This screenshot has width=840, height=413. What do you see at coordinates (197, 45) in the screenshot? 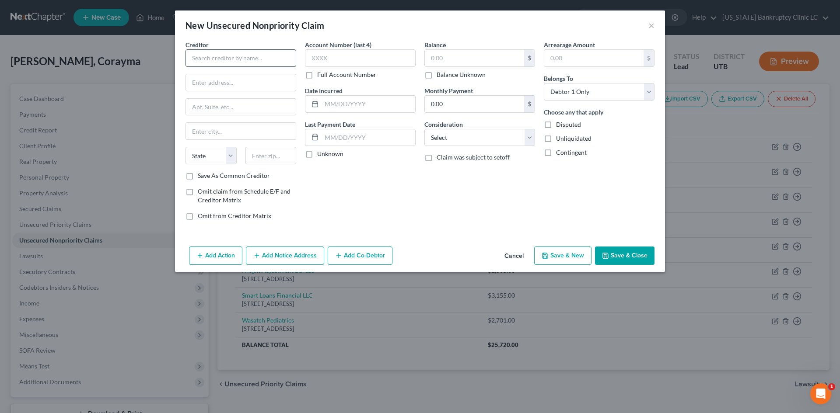
I see `span: Creditor` at bounding box center [197, 45].